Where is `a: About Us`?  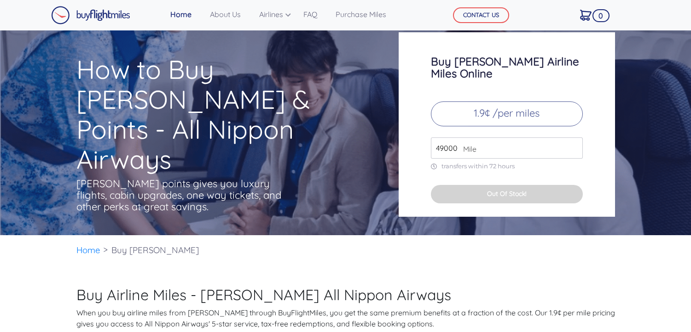 a: About Us is located at coordinates (225, 14).